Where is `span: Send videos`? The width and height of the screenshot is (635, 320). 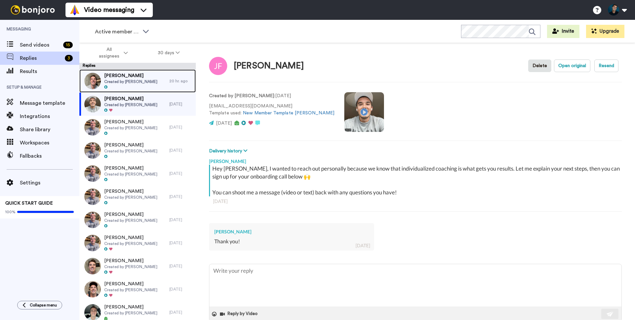
span: Send videos is located at coordinates (40, 45).